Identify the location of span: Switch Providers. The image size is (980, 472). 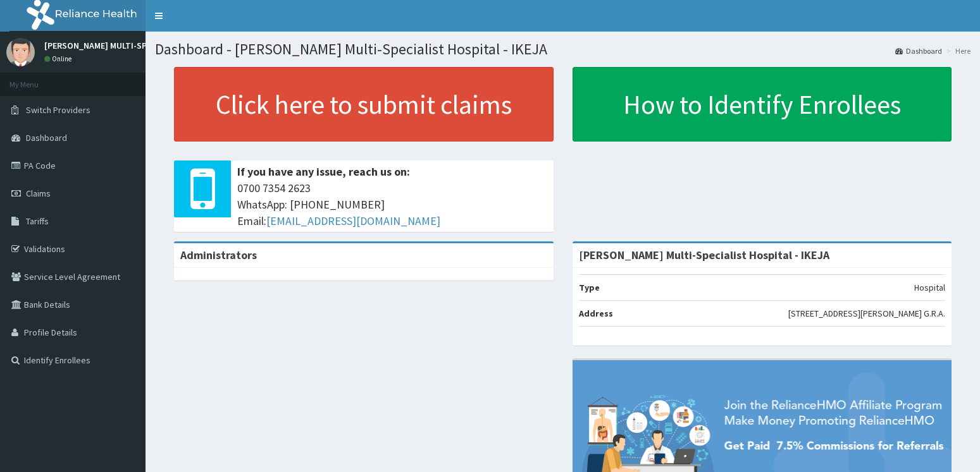
(58, 110).